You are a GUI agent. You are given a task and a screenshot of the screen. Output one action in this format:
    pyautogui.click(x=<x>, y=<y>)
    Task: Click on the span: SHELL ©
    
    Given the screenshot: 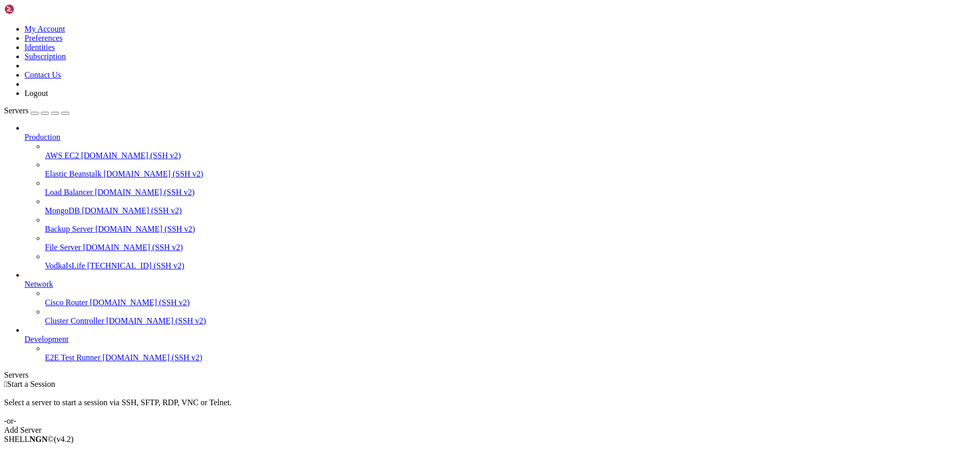 What is the action you would take?
    pyautogui.click(x=39, y=439)
    